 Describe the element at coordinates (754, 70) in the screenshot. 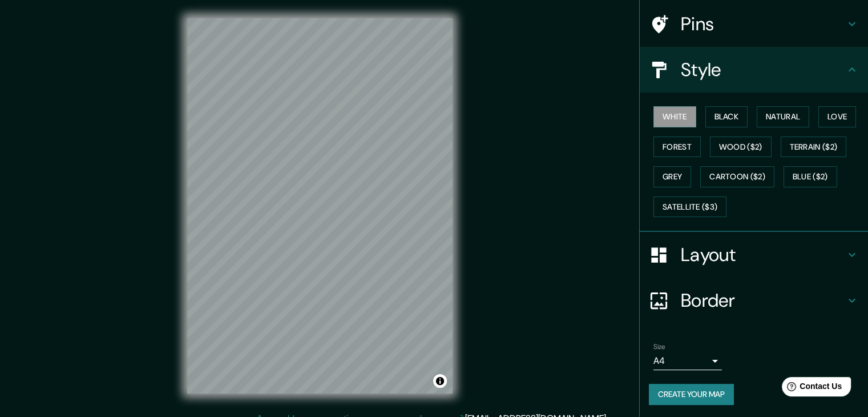

I see `div: Style` at that location.